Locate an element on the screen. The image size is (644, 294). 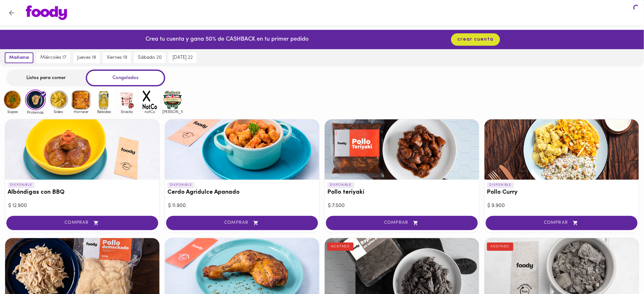
button: sábado 20 is located at coordinates (150, 58).